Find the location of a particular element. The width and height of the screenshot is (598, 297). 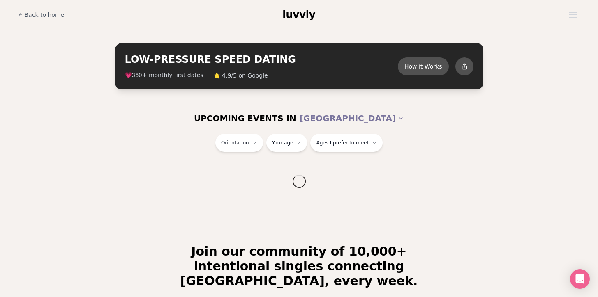

a: Back to home is located at coordinates (41, 15).